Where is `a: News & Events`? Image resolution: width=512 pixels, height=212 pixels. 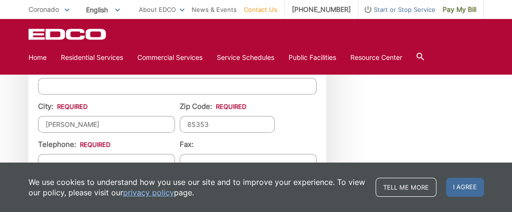 a: News & Events is located at coordinates (214, 10).